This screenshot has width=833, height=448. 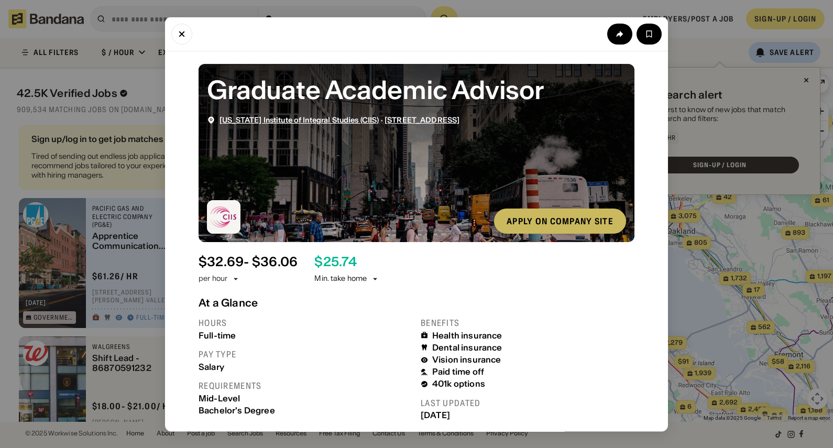 What do you see at coordinates (416, 302) in the screenshot?
I see `div: At a Glance` at bounding box center [416, 302].